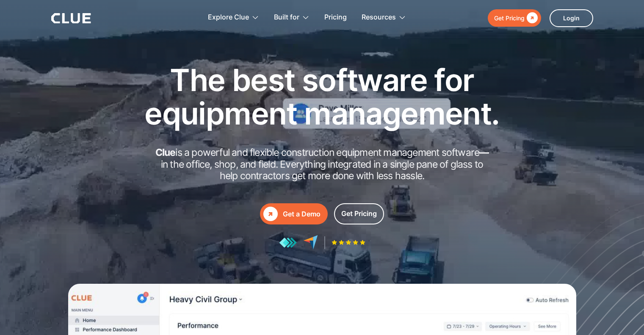 The height and width of the screenshot is (335, 644). I want to click on img: Five-star rating icon, so click(348, 242).